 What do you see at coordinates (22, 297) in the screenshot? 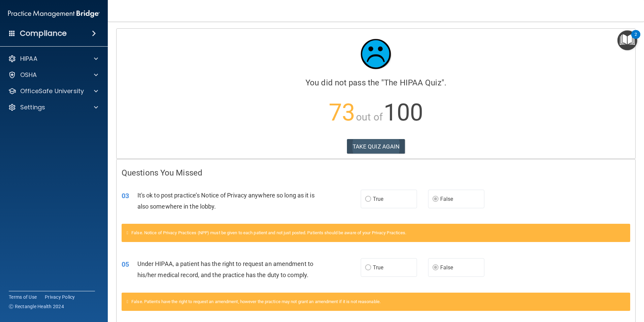
I see `a: Terms of Use` at bounding box center [22, 297].